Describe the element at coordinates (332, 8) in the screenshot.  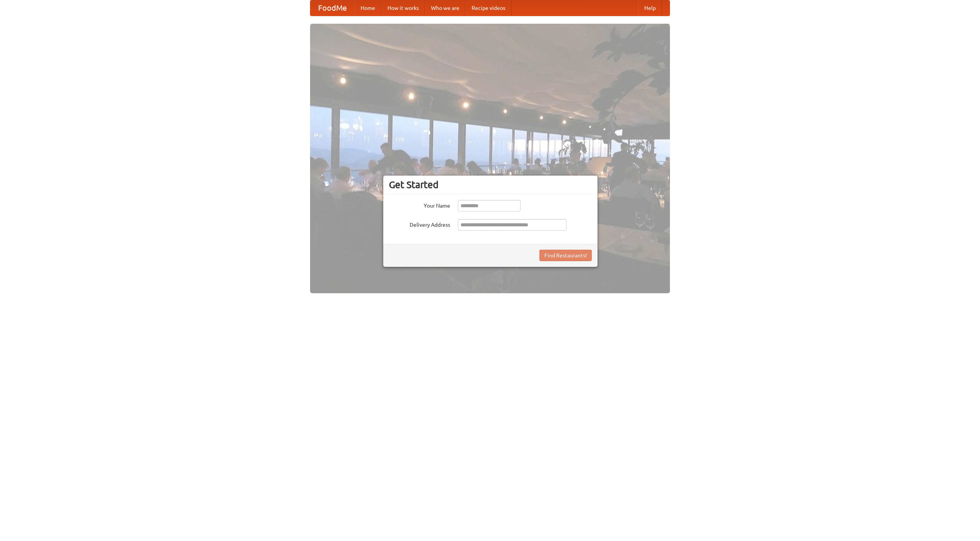
I see `a: FoodMe` at that location.